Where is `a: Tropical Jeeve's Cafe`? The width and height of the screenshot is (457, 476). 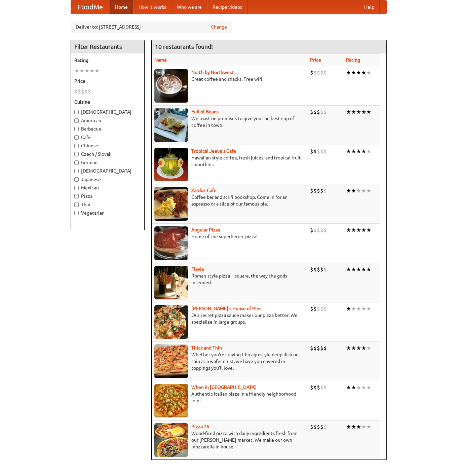
a: Tropical Jeeve's Cafe is located at coordinates (214, 151).